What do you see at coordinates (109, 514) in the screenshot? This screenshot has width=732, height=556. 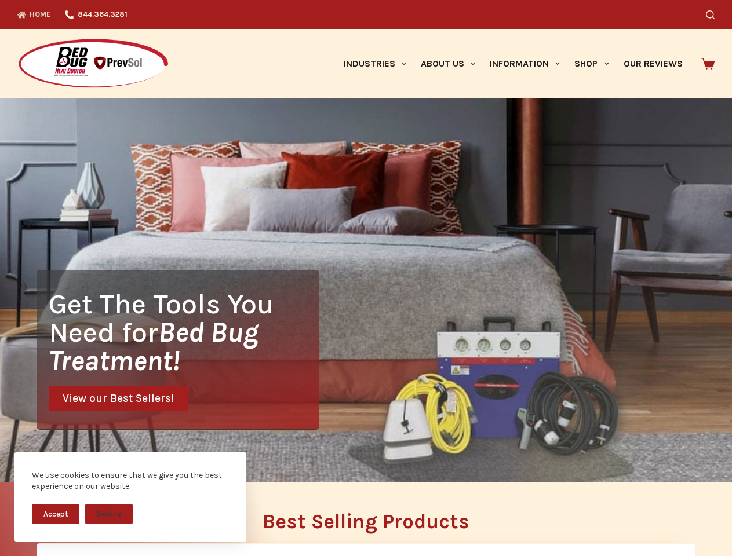 I see `button: Decline` at bounding box center [109, 514].